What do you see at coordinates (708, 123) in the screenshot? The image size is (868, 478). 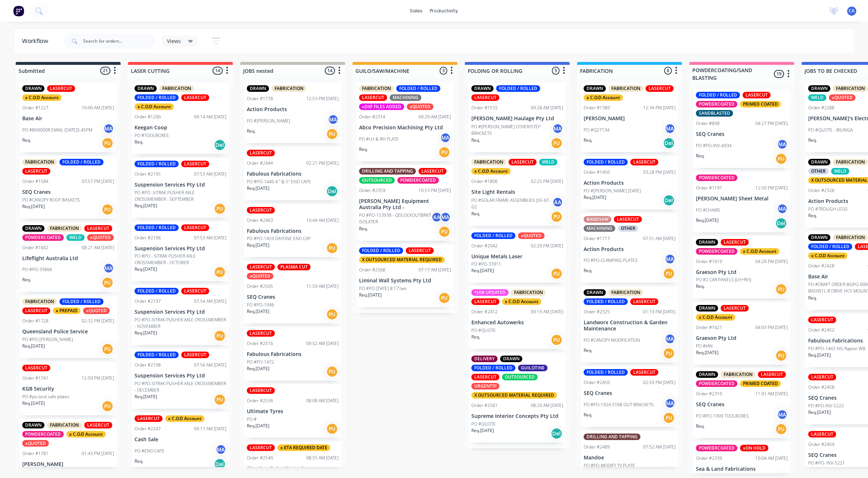 I see `div: Order #898` at bounding box center [708, 123].